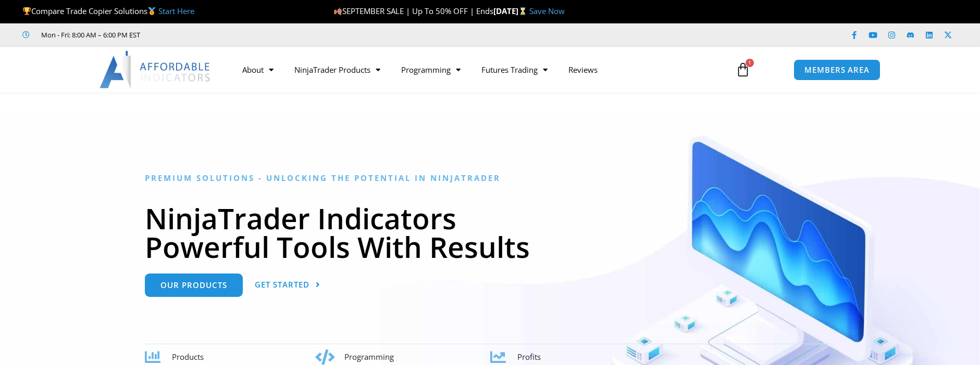 This screenshot has height=365, width=980. What do you see at coordinates (529, 357) in the screenshot?
I see `span: Profits` at bounding box center [529, 357].